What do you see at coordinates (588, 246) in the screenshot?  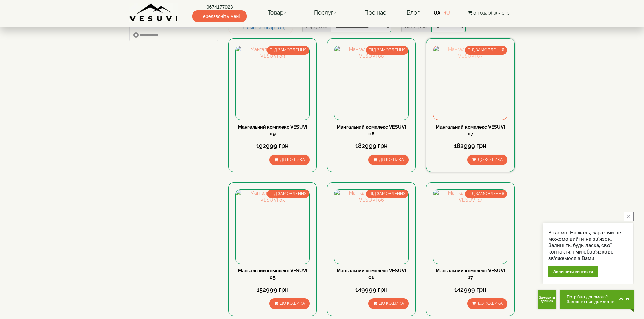 I see `div: Вітаємо! На жаль, зараз ми не можемо вийти на зв'язок. Залишіть, будь ласка, свої контакти, і ми ...` at bounding box center [588, 246].